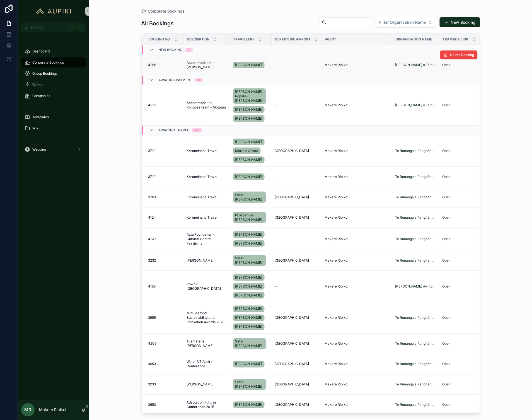  What do you see at coordinates (152, 344) in the screenshot?
I see `span: 4206` at bounding box center [152, 344].